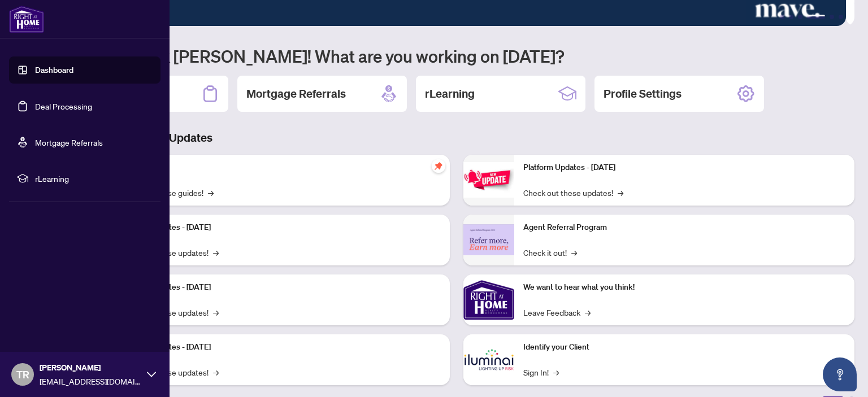 This screenshot has height=397, width=868. What do you see at coordinates (27, 19) in the screenshot?
I see `img: logo` at bounding box center [27, 19].